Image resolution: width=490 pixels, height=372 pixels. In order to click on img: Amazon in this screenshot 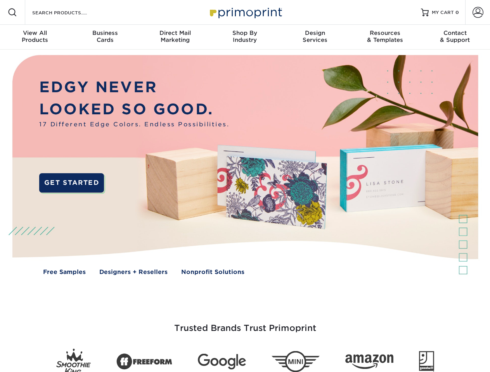, I will do `click(369, 362)`.